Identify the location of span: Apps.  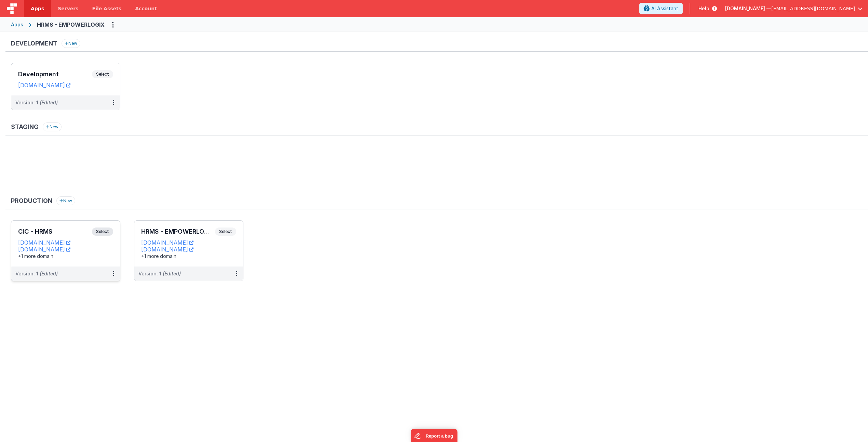
(37, 8).